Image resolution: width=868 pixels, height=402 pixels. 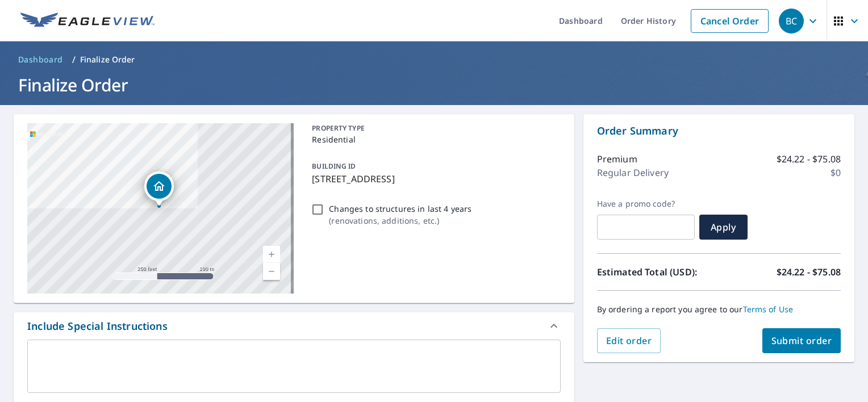 What do you see at coordinates (836, 172) in the screenshot?
I see `p: $0` at bounding box center [836, 172].